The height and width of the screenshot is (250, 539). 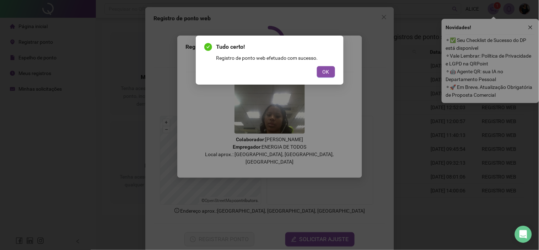 I want to click on div: Registro de ponto web efetuado com sucesso., so click(x=276, y=58).